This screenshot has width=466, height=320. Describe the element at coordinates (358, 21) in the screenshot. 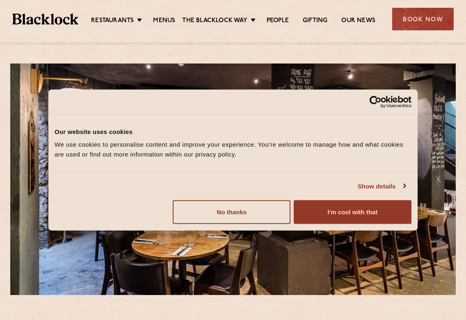

I see `a: Our News` at that location.